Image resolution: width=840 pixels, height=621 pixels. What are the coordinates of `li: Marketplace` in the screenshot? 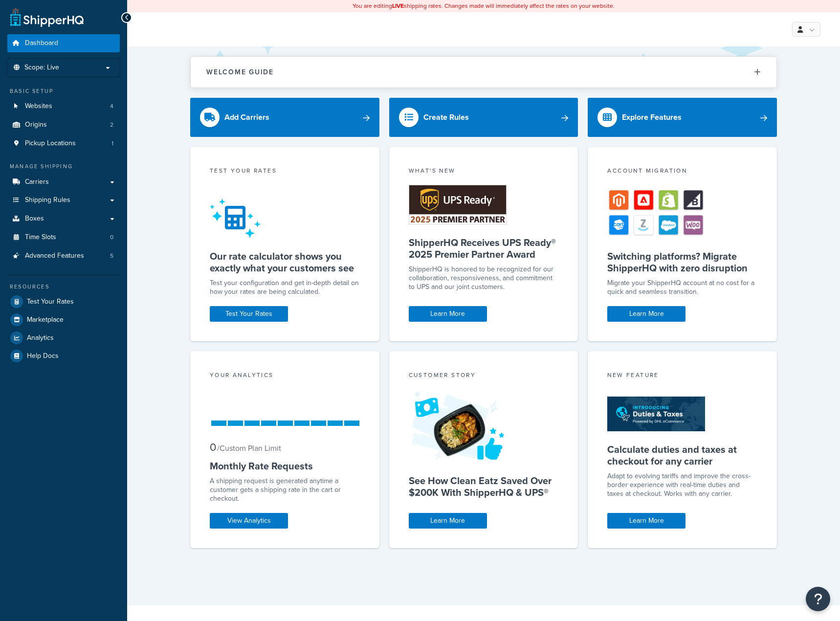 It's located at (63, 320).